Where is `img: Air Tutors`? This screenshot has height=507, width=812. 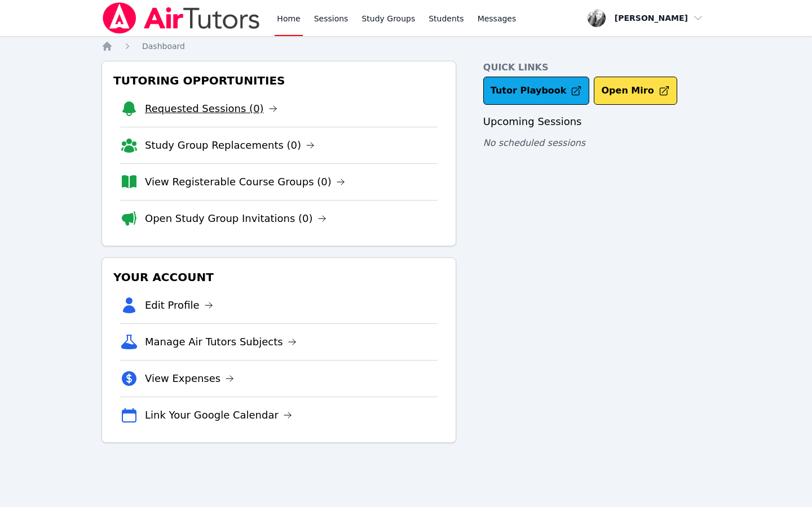
img: Air Tutors is located at coordinates (181, 18).